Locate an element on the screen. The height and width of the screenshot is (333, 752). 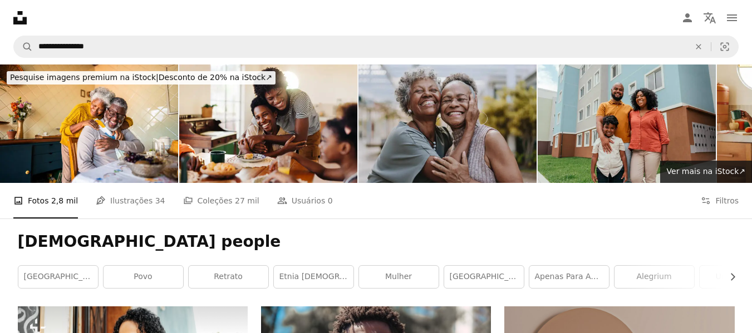
button: rolar lista para a direita is located at coordinates (729, 277).